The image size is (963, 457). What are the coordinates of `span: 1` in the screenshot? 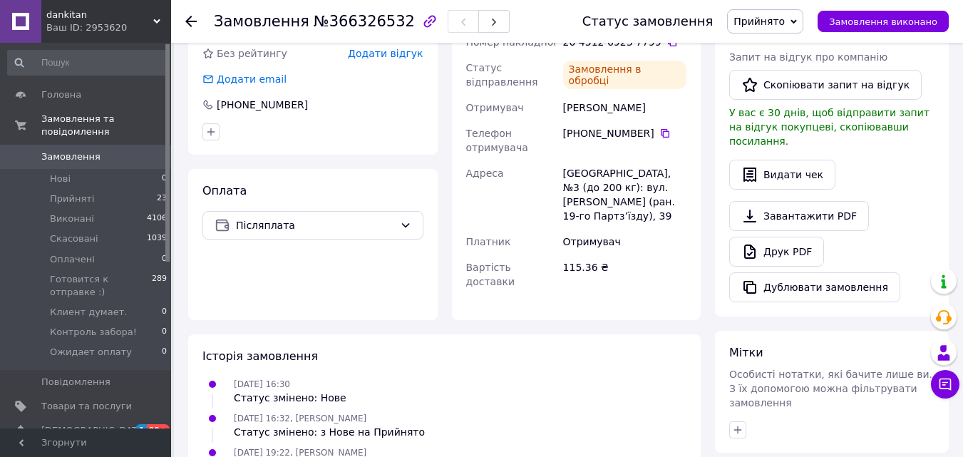 It's located at (141, 430).